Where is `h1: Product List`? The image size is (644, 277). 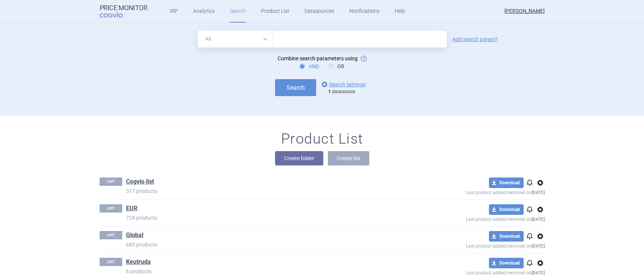 h1: Product List is located at coordinates (322, 139).